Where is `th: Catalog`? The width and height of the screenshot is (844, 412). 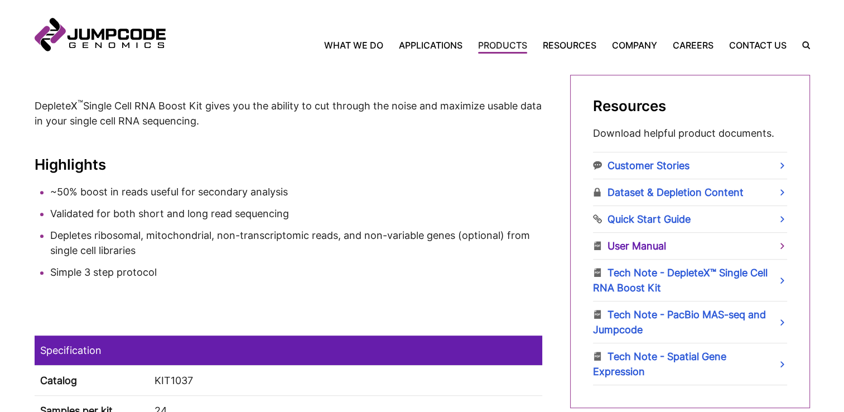
th: Catalog is located at coordinates (91, 380).